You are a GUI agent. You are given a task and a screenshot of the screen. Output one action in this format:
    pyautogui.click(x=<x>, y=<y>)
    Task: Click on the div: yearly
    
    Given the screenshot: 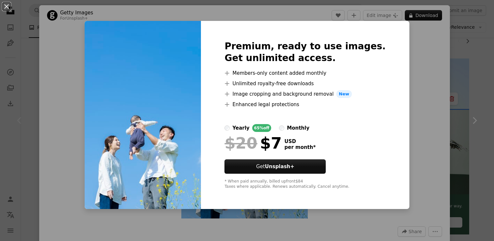 What is the action you would take?
    pyautogui.click(x=241, y=128)
    